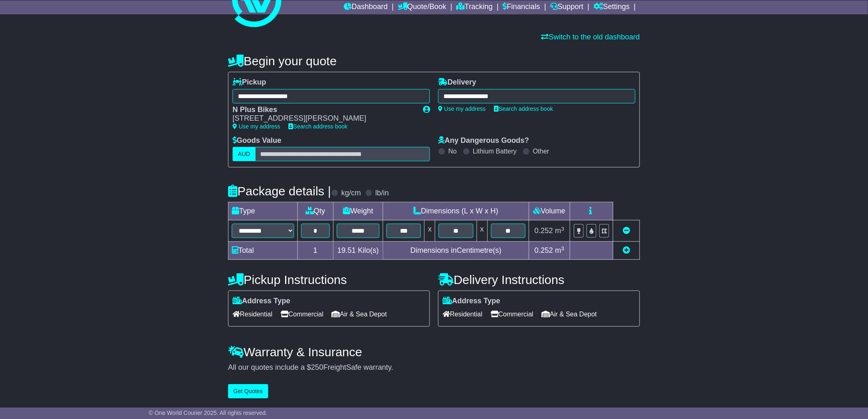 This screenshot has width=868, height=419. What do you see at coordinates (550, 211) in the screenshot?
I see `td: Volume` at bounding box center [550, 211].